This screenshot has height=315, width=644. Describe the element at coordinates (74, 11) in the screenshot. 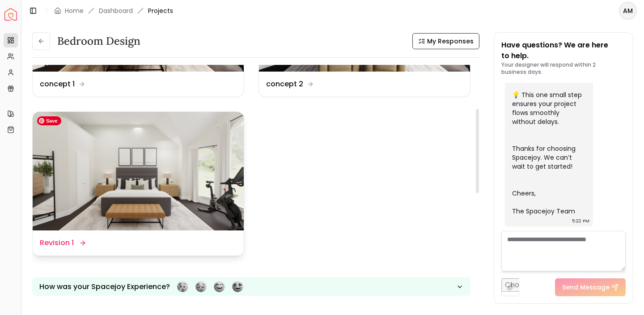

I see `a: Home` at that location.